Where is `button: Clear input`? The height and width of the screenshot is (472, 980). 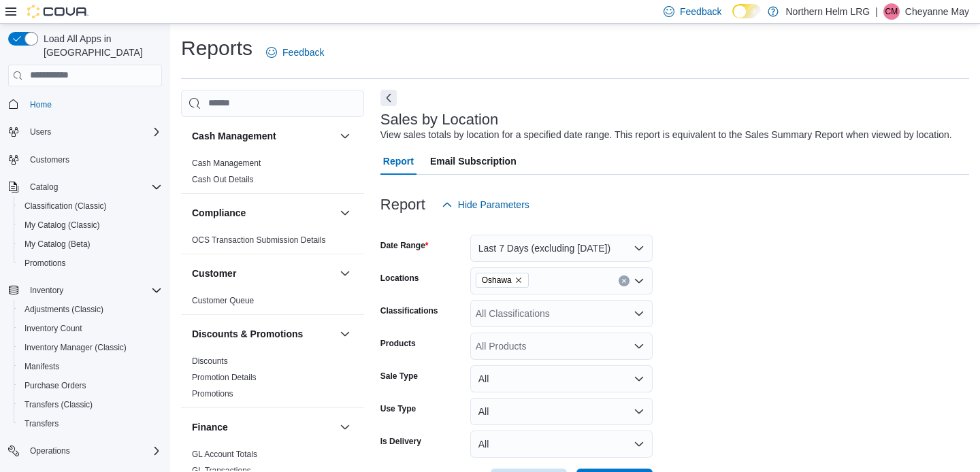
button: Clear input is located at coordinates (625, 281).